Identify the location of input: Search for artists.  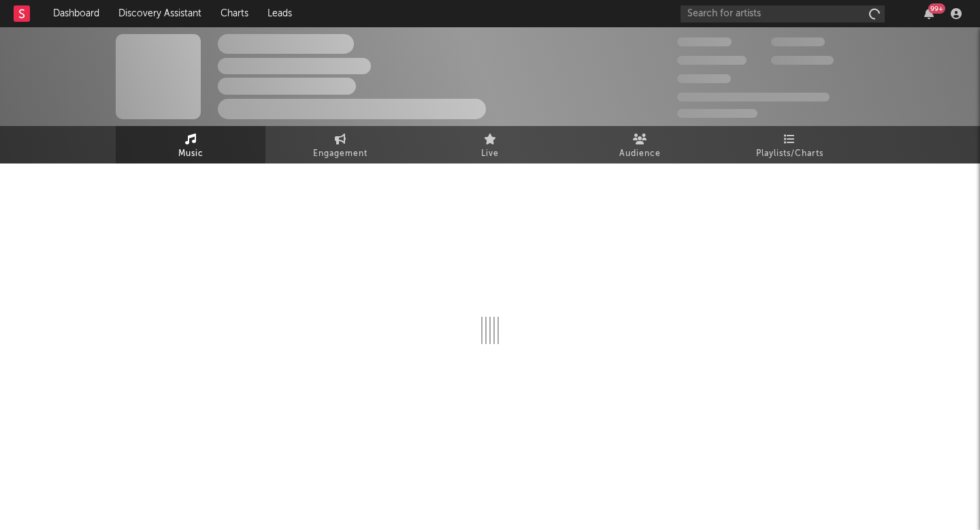
(782, 14).